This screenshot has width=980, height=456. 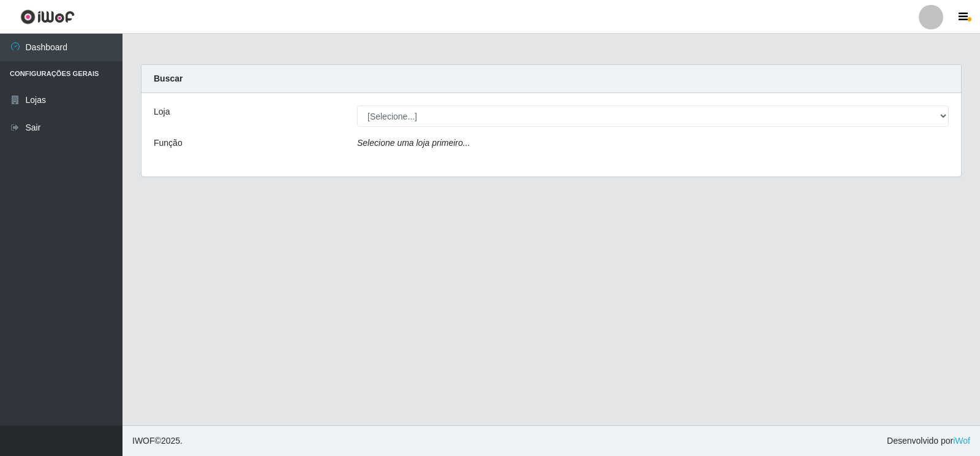 What do you see at coordinates (168, 143) in the screenshot?
I see `label: Função` at bounding box center [168, 143].